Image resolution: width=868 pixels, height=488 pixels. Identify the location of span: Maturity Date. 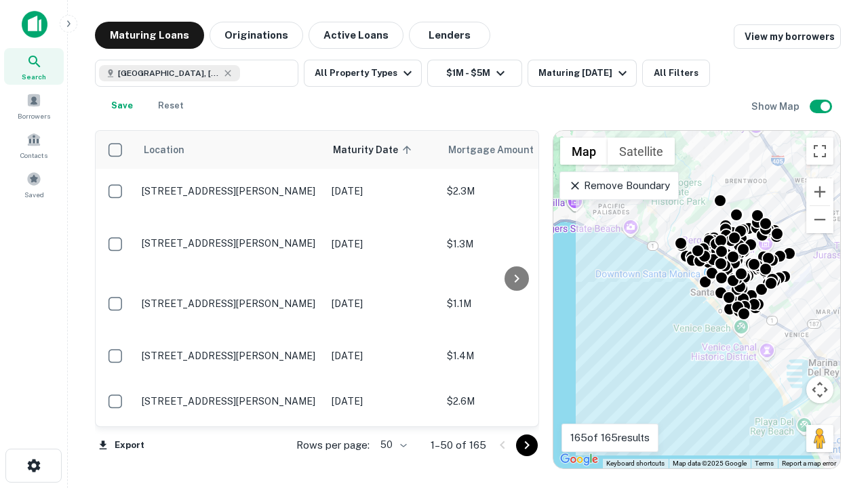
(375, 150).